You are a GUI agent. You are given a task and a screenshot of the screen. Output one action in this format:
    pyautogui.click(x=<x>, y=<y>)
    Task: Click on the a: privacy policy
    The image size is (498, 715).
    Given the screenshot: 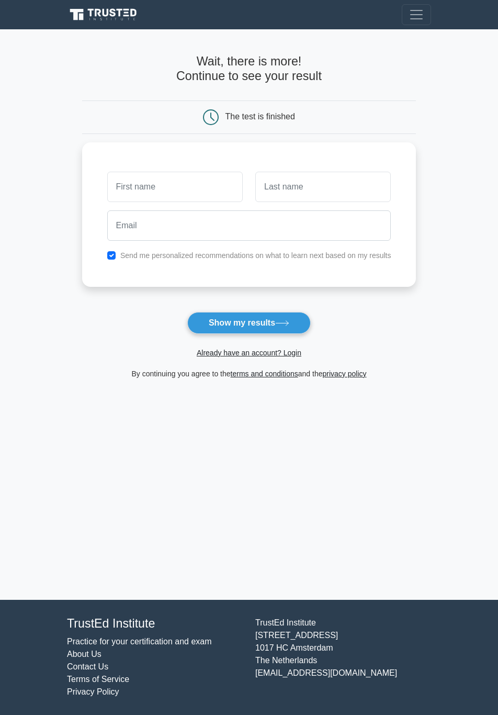 What is the action you would take?
    pyautogui.click(x=345, y=373)
    